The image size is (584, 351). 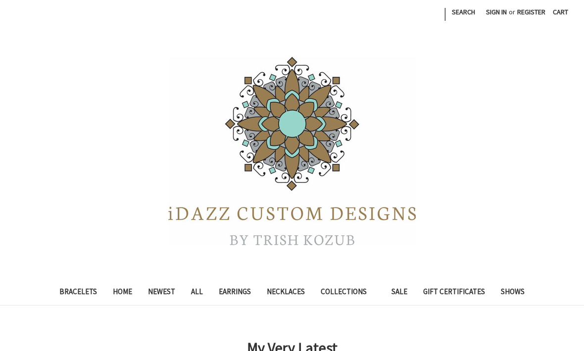 What do you see at coordinates (400, 293) in the screenshot?
I see `a: Sale` at bounding box center [400, 293].